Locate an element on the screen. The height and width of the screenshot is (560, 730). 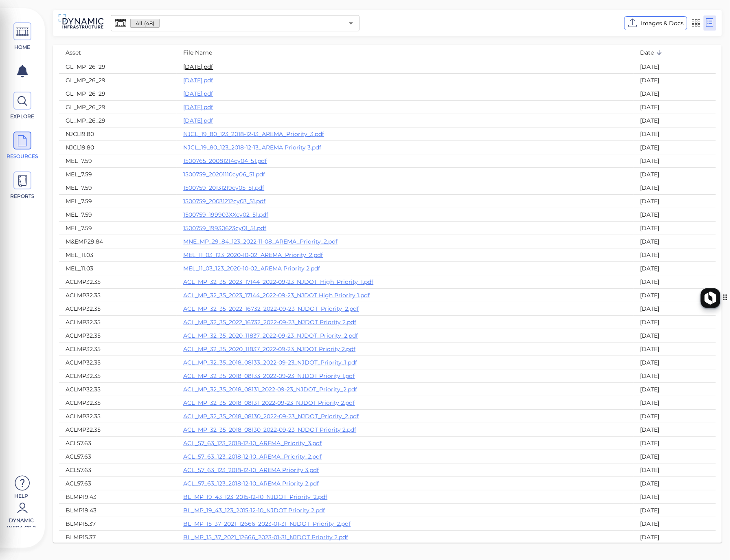
a: REPORTS is located at coordinates (23, 186).